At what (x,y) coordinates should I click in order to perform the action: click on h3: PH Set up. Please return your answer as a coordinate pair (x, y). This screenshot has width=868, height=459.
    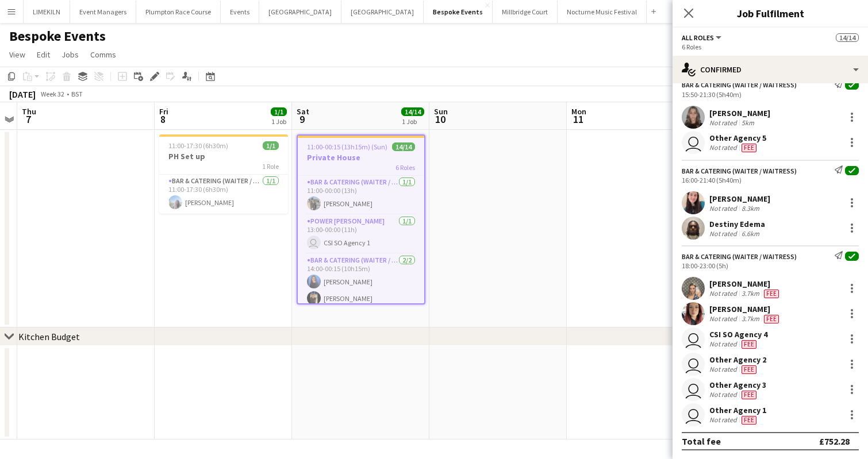
    Looking at the image, I should click on (224, 156).